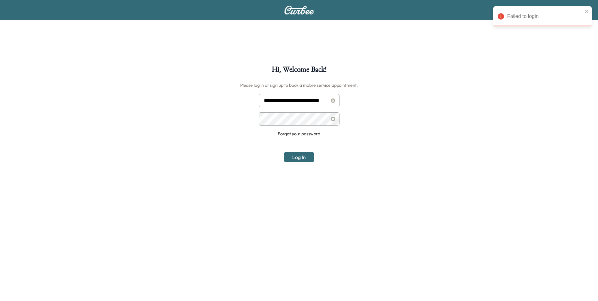 The width and height of the screenshot is (598, 301). Describe the element at coordinates (299, 10) in the screenshot. I see `img: Curbee Logo` at that location.